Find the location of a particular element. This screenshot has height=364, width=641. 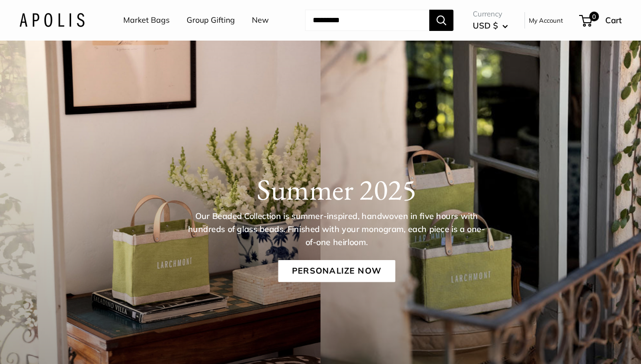

button: USD $ is located at coordinates (490, 25).